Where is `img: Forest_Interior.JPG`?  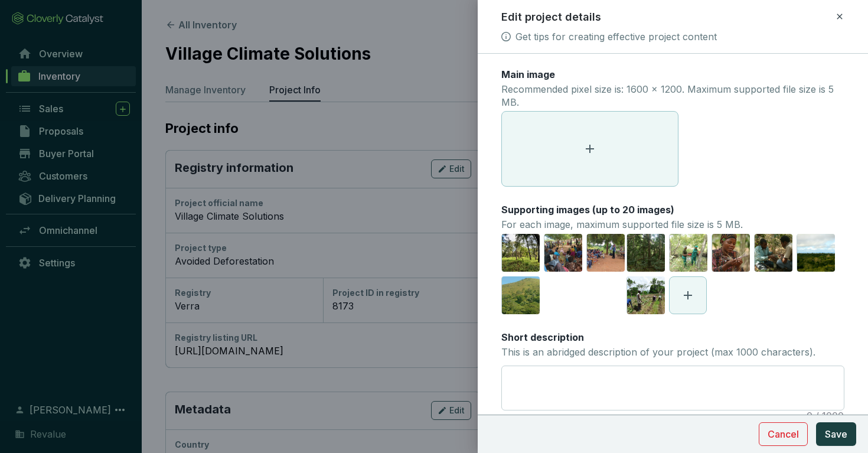 img: Forest_Interior.JPG is located at coordinates (646, 253).